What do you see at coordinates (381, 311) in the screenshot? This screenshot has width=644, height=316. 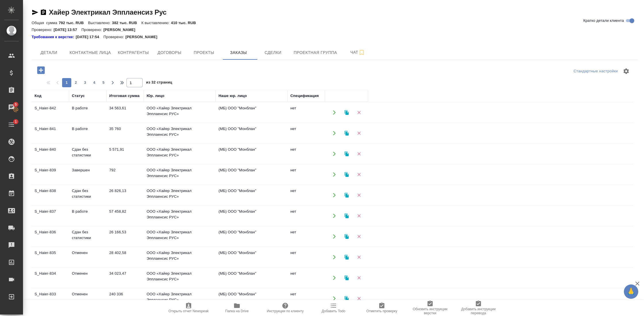 I see `span: Отметить проверку` at bounding box center [381, 311].